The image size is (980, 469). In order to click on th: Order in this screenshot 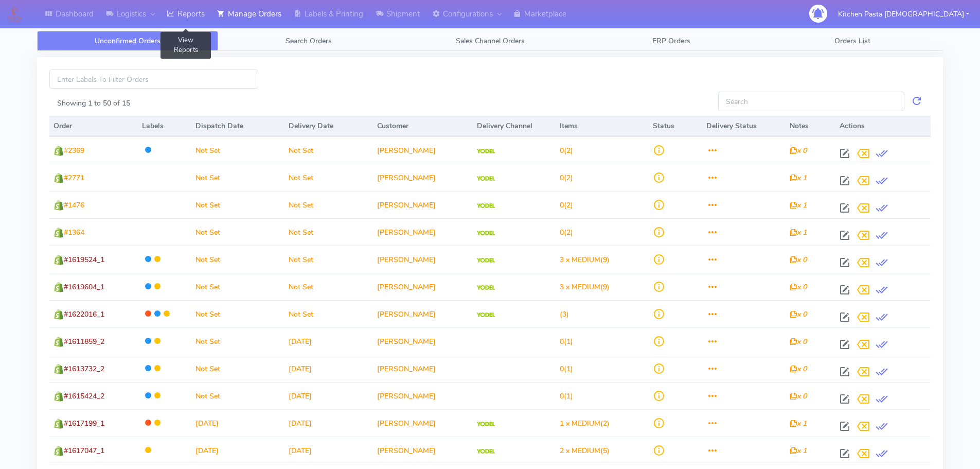, I will do `click(93, 126)`.